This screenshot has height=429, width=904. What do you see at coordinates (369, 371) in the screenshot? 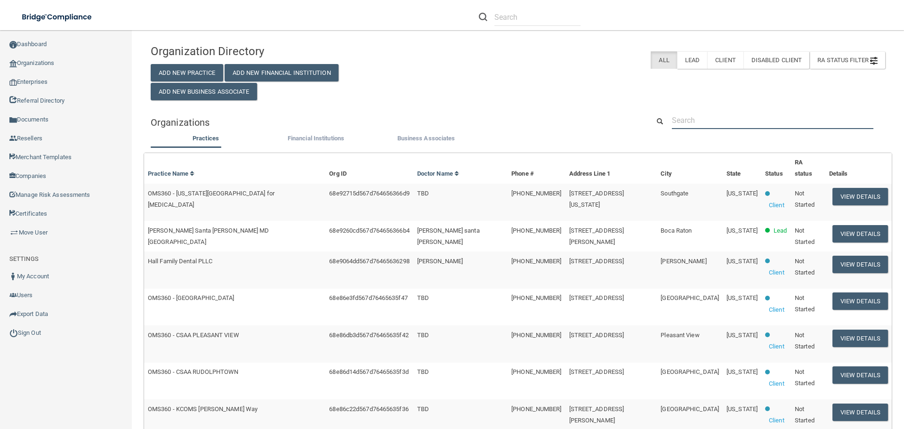
I see `span: 68e86d14d567d76465635f3d` at bounding box center [369, 371].